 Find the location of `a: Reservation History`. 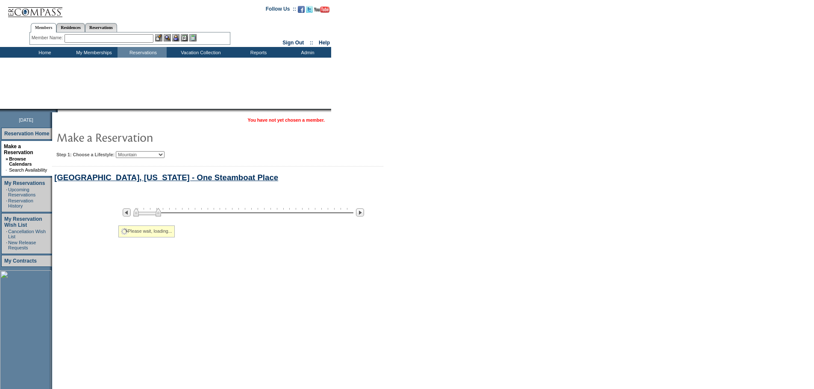

a: Reservation History is located at coordinates (21, 203).